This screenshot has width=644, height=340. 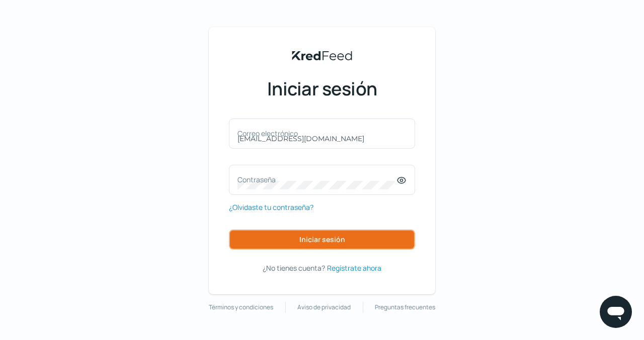 I want to click on font: Correo electrónico, so click(x=268, y=133).